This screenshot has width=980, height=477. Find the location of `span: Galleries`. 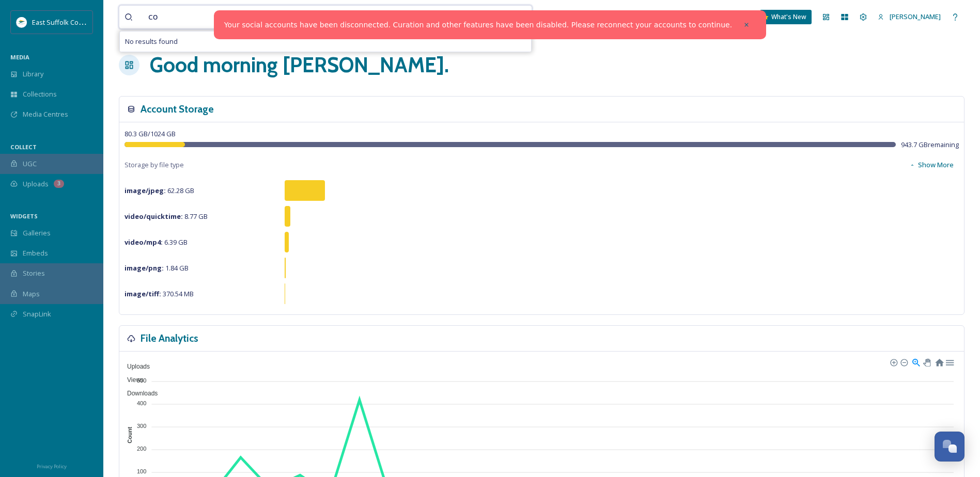

span: Galleries is located at coordinates (37, 233).